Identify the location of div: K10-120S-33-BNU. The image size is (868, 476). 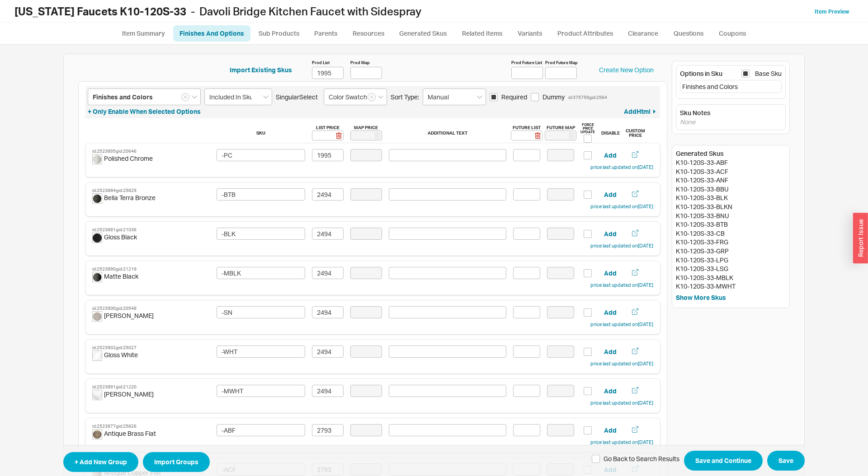
(730, 216).